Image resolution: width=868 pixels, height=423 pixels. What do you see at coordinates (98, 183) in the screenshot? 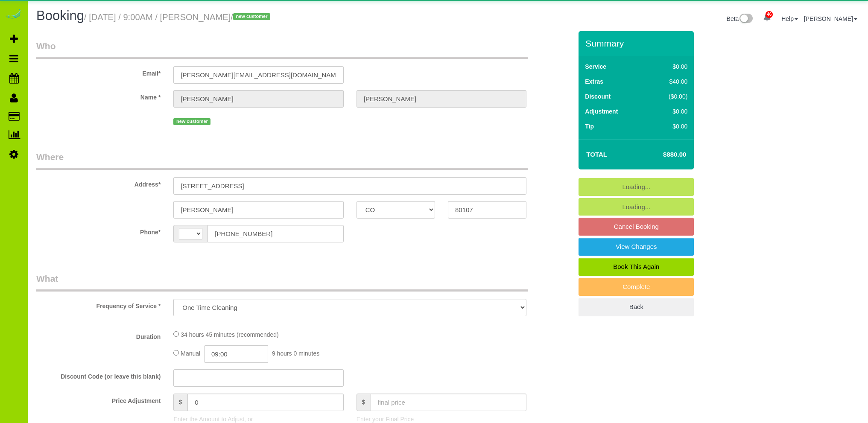
I see `label: Address*` at bounding box center [98, 183].